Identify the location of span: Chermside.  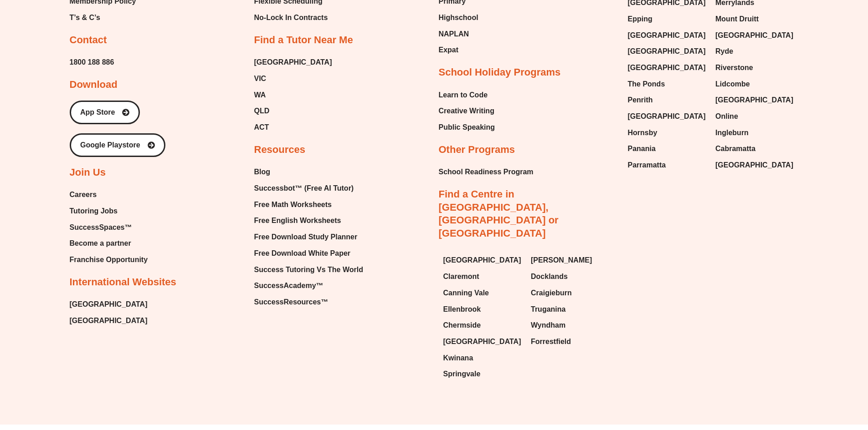
(462, 325).